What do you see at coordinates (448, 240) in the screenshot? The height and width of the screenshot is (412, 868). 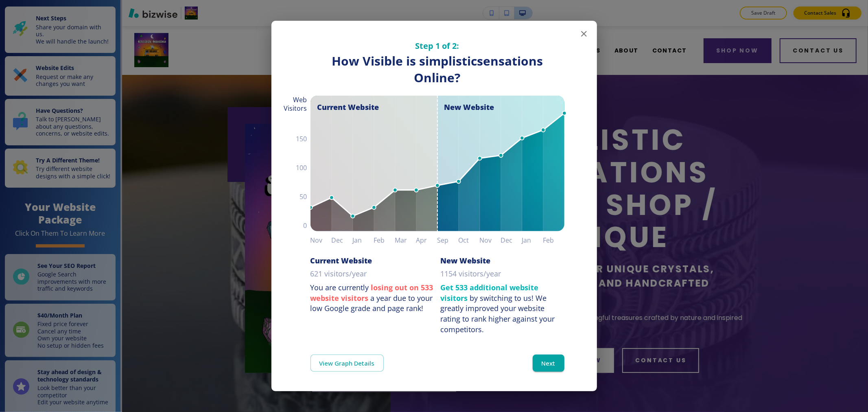 I see `h6: Sep` at bounding box center [448, 240].